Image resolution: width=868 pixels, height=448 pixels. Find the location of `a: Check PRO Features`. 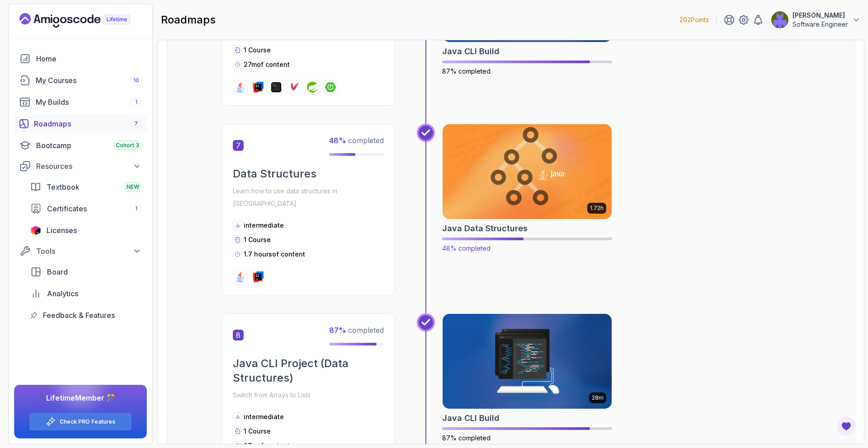

a: Check PRO Features is located at coordinates (87, 422).